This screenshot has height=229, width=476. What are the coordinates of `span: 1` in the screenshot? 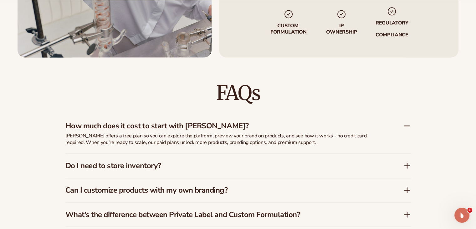 It's located at (470, 210).